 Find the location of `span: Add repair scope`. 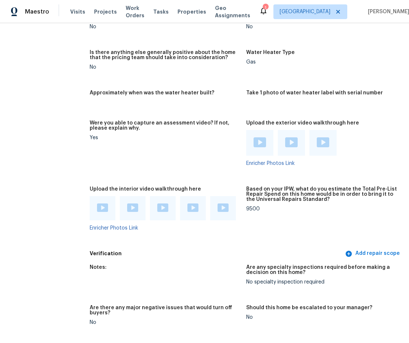

span: Add repair scope is located at coordinates (373, 253).